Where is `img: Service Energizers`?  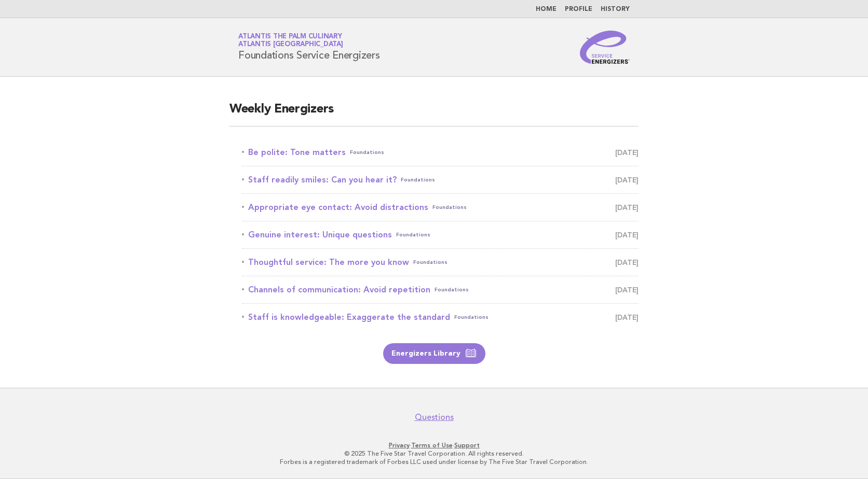 img: Service Energizers is located at coordinates (605, 47).